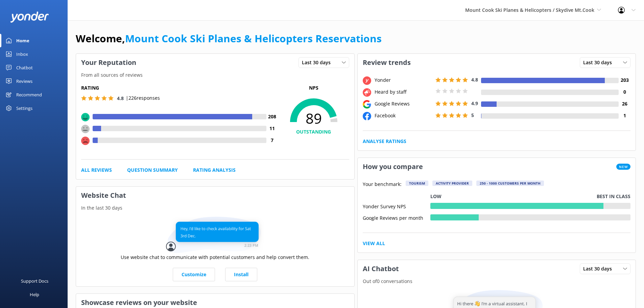 The image size is (644, 308). Describe the element at coordinates (497, 281) in the screenshot. I see `p: Out of 0 conversations` at that location.